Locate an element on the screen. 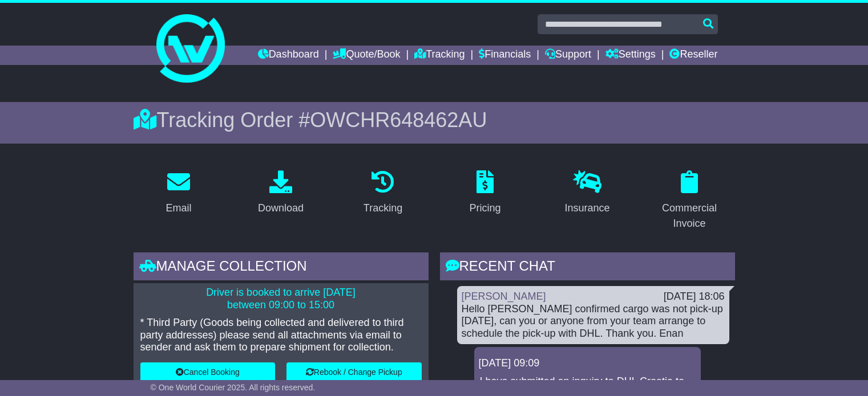  a: Dashboard is located at coordinates (288, 55).